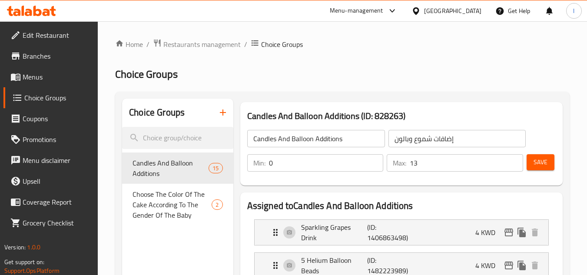  Describe the element at coordinates (402, 206) in the screenshot. I see `h2: Assigned to Candles And Balloon Additions` at that location.